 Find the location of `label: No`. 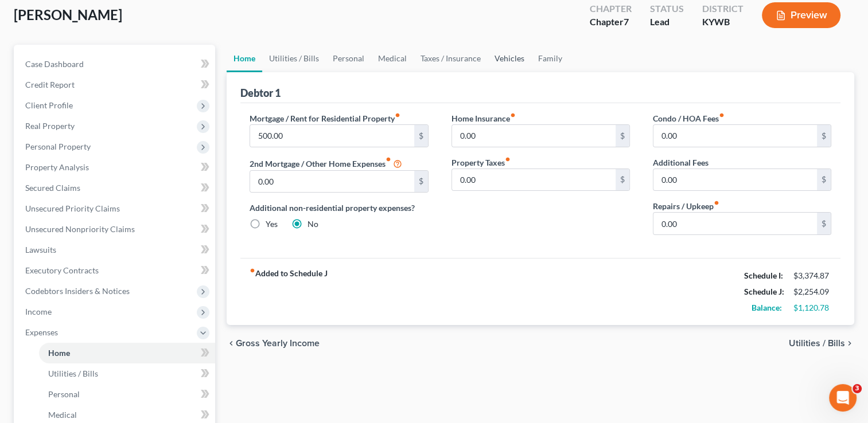

label: No is located at coordinates (313, 224).